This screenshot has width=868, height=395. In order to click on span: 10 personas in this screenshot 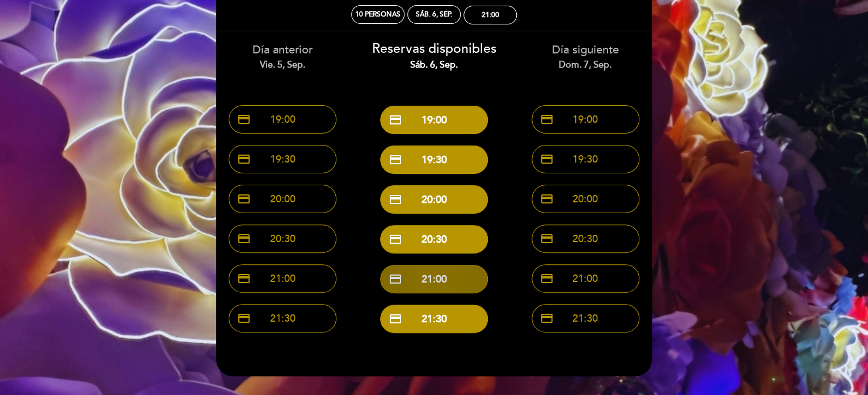, I will do `click(378, 14)`.